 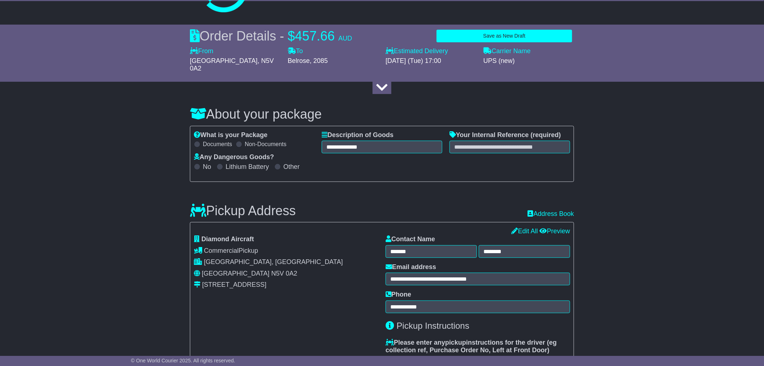 I want to click on label: Email address, so click(x=411, y=267).